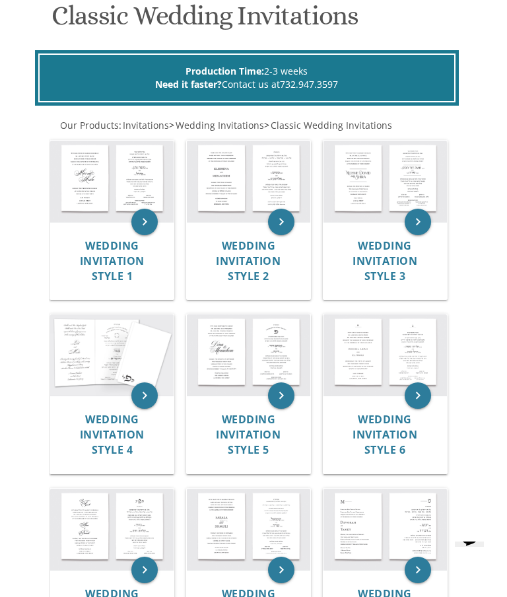 This screenshot has height=597, width=507. Describe the element at coordinates (220, 125) in the screenshot. I see `span: Wedding Invitations` at that location.